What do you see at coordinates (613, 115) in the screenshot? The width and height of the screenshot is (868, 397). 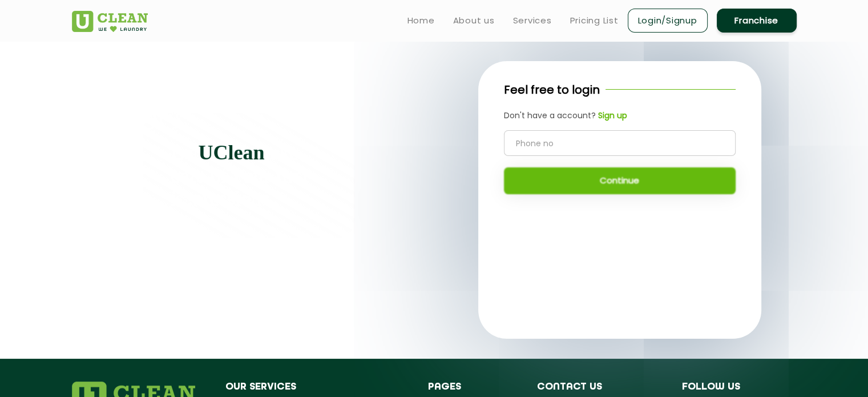 I see `b: Sign up` at bounding box center [613, 115].